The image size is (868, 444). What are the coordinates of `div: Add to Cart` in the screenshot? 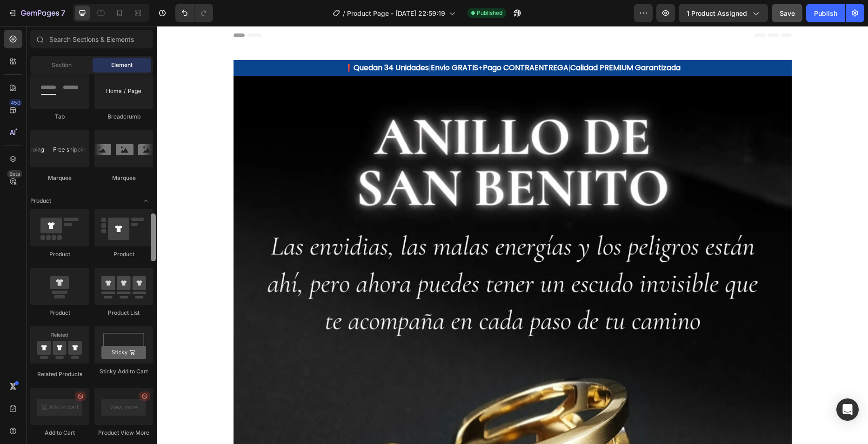 It's located at (60, 433).